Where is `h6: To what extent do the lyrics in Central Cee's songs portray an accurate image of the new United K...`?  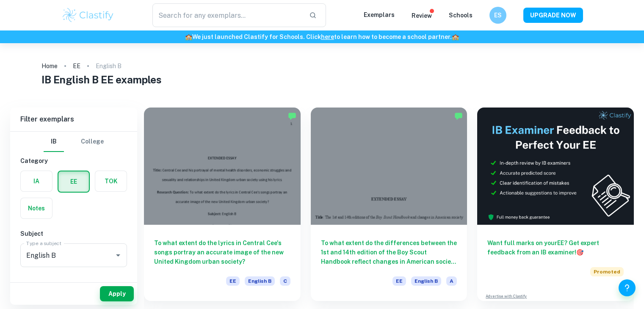
h6: To what extent do the lyrics in Central Cee's songs portray an accurate image of the new United K... is located at coordinates (223, 252).